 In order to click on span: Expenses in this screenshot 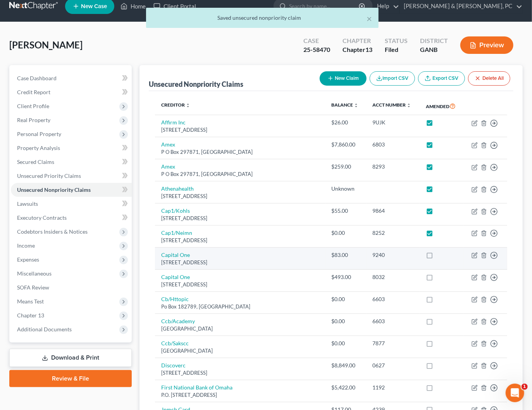, I will do `click(28, 259)`.